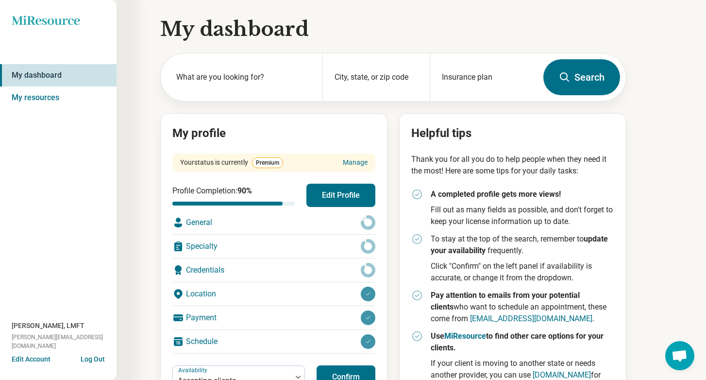  What do you see at coordinates (267, 163) in the screenshot?
I see `span: Premium` at bounding box center [267, 163].